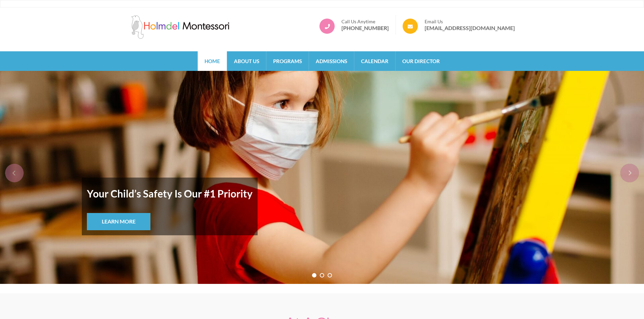 The height and width of the screenshot is (319, 644). Describe the element at coordinates (331, 62) in the screenshot. I see `a: Admissions` at that location.